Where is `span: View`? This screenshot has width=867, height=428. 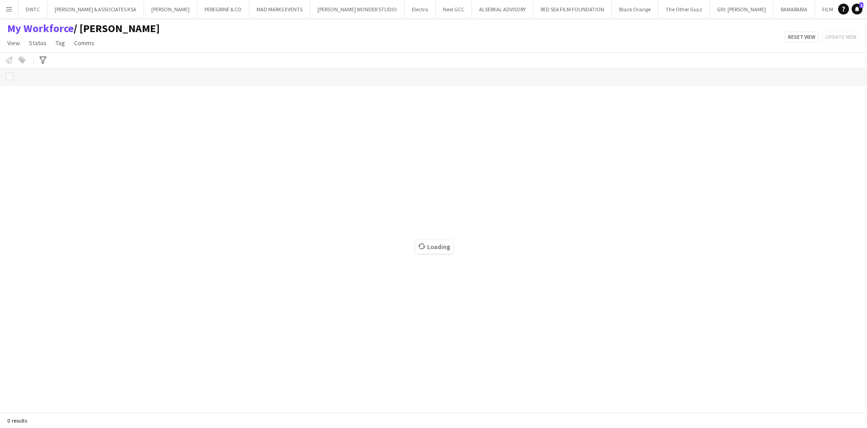 span: View is located at coordinates (14, 43).